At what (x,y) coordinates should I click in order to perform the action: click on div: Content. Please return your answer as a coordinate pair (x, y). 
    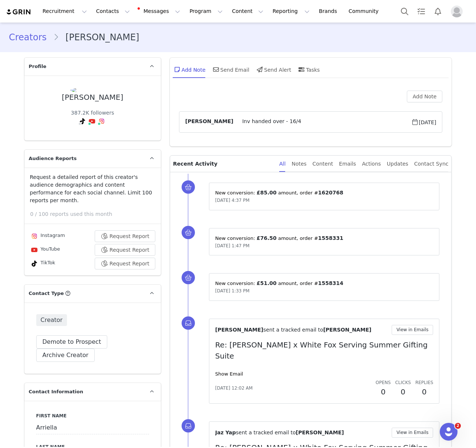
    Looking at the image, I should click on (322, 164).